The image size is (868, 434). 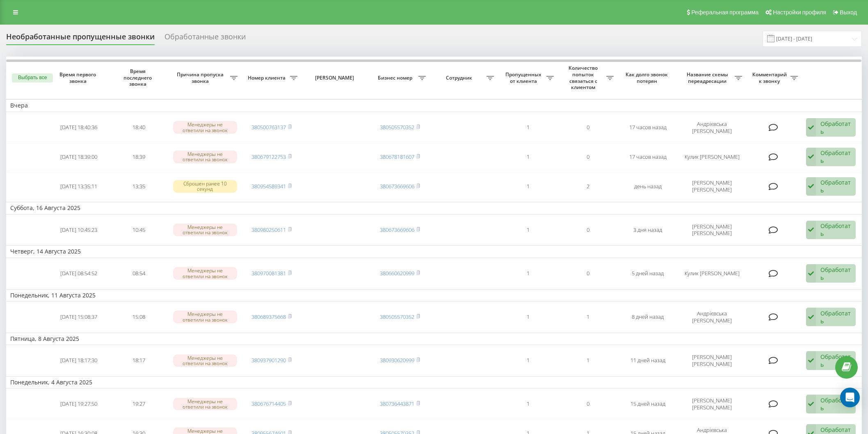 What do you see at coordinates (648, 274) in the screenshot?
I see `td: 5 дней назад` at bounding box center [648, 274].